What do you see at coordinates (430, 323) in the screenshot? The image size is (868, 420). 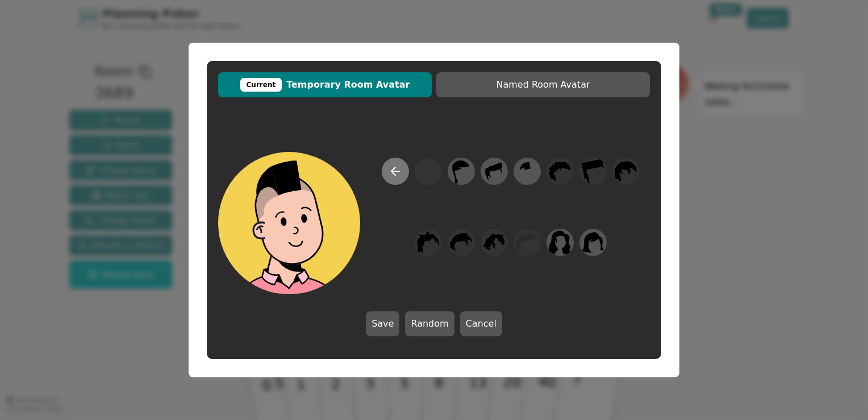 I see `button: Random` at bounding box center [430, 323].